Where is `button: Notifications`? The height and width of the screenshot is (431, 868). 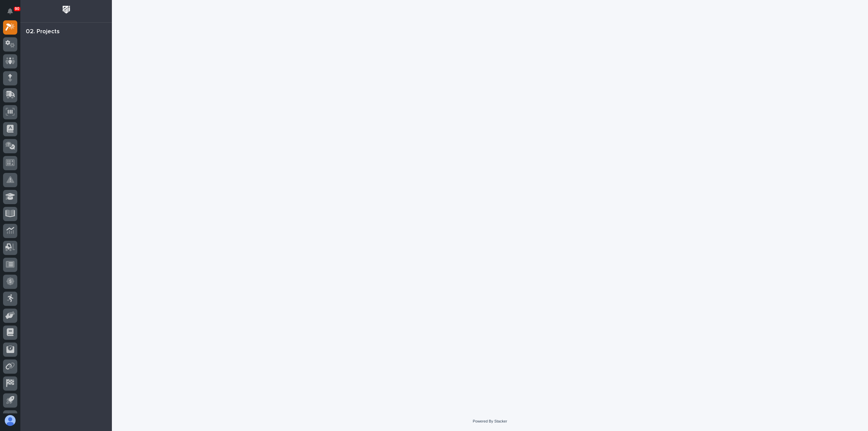 button: Notifications is located at coordinates (10, 11).